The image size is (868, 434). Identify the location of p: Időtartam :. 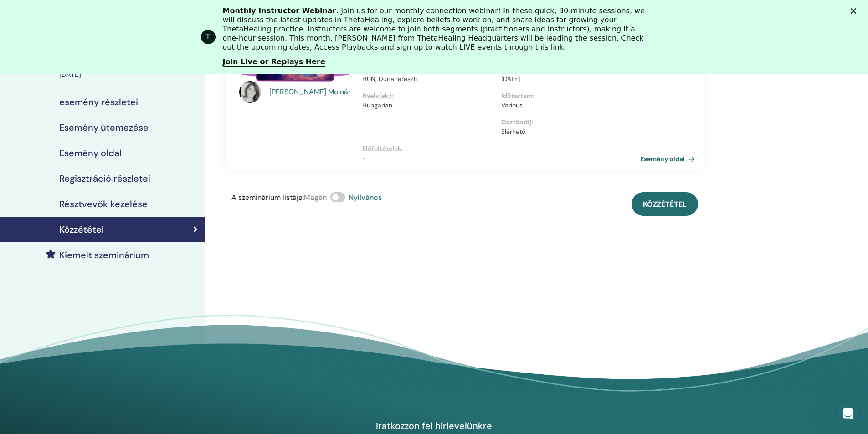
(568, 96).